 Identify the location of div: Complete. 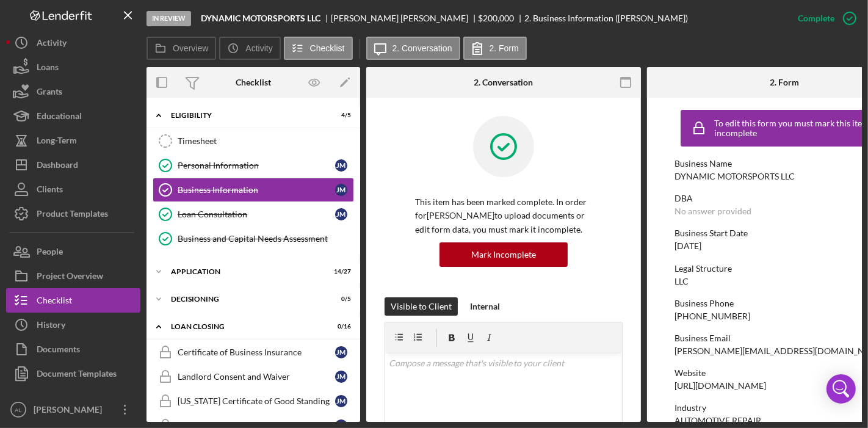
(816, 19).